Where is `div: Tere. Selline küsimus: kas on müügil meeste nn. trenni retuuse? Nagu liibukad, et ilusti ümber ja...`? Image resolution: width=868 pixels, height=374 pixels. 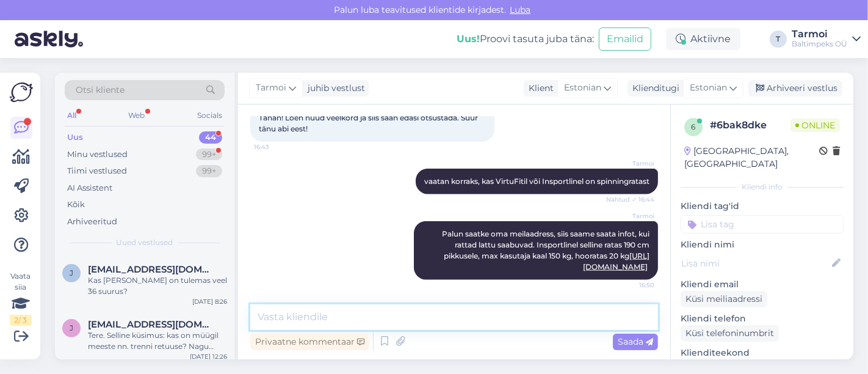
div: Tere. Selline küsimus: kas on müügil meeste nn. trenni retuuse? Nagu liibukad, et ilusti ümber ja... is located at coordinates (157, 341).